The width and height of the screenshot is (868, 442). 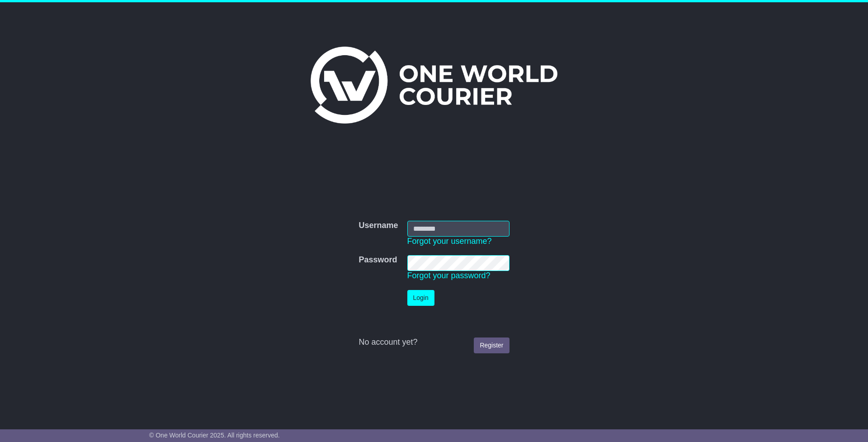 What do you see at coordinates (434, 85) in the screenshot?
I see `img: One World` at bounding box center [434, 85].